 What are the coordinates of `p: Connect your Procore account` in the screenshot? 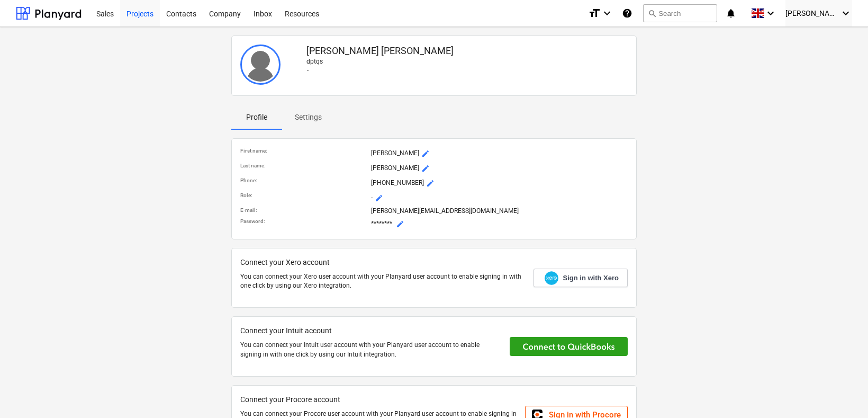 It's located at (378, 400).